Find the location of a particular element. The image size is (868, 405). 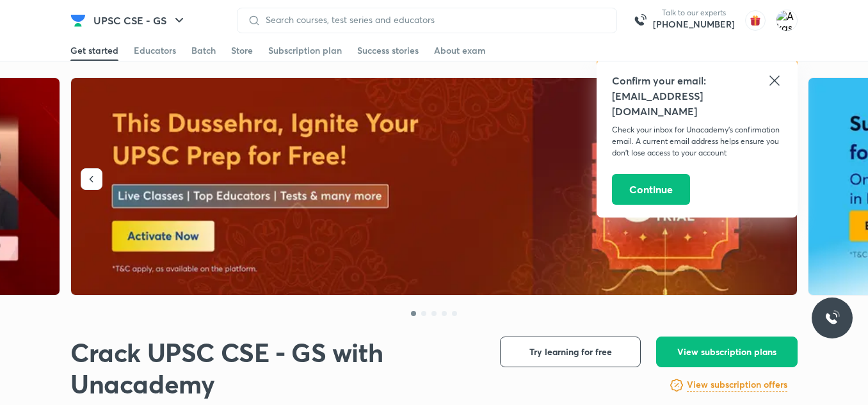

p: Talk to our experts is located at coordinates (694, 12).